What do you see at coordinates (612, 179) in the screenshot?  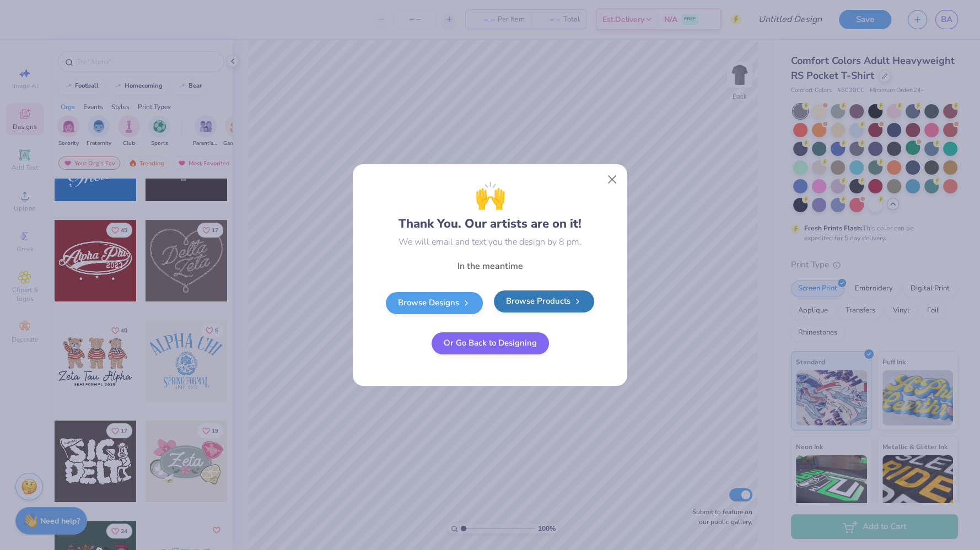 I see `button: Close` at bounding box center [612, 179].